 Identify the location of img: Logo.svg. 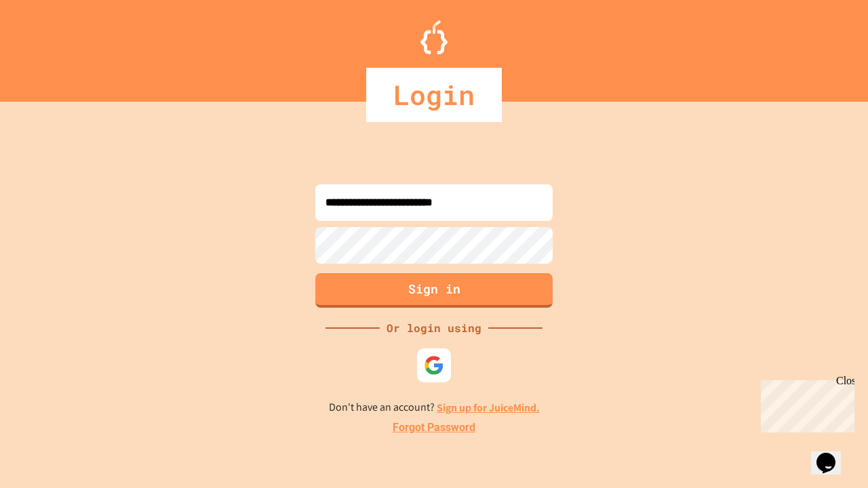
(434, 38).